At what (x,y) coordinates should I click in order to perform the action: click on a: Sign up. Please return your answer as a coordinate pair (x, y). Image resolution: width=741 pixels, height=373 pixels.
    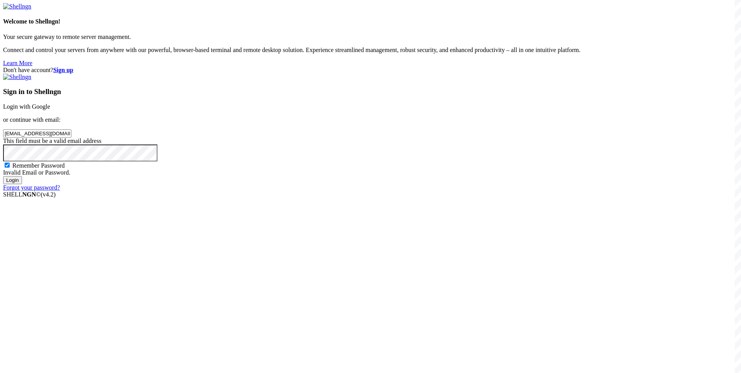
    Looking at the image, I should click on (63, 70).